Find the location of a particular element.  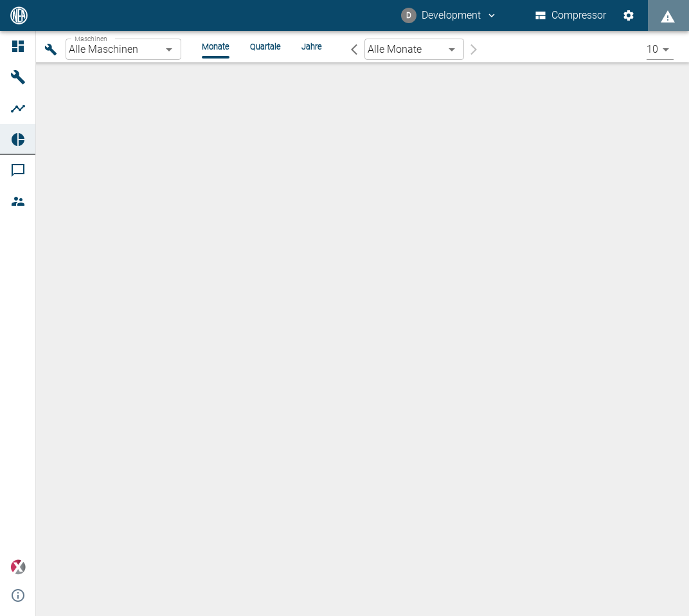

button: Einstellungen is located at coordinates (629, 15).